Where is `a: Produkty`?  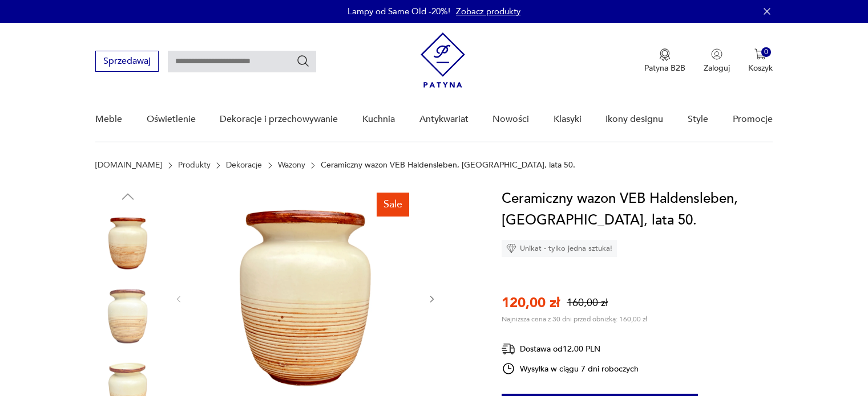
a: Produkty is located at coordinates (194, 166).